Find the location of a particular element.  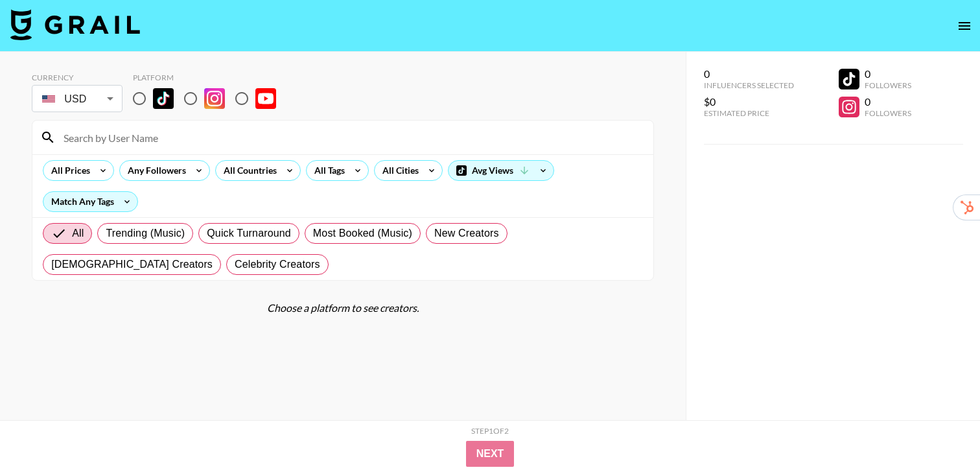

img: Grail Talent is located at coordinates (75, 25).